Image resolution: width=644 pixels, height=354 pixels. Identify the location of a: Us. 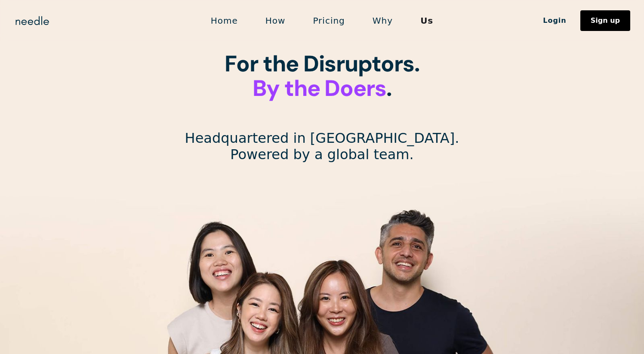
(427, 20).